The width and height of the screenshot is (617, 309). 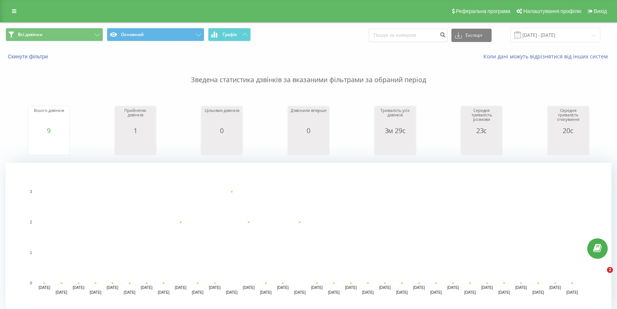 I want to click on div: Всього дзвінків, so click(x=49, y=118).